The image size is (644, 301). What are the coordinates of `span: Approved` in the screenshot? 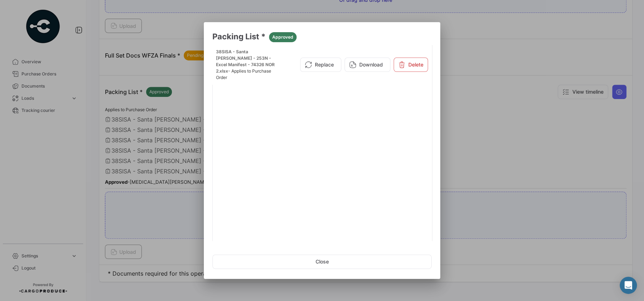 It's located at (283, 37).